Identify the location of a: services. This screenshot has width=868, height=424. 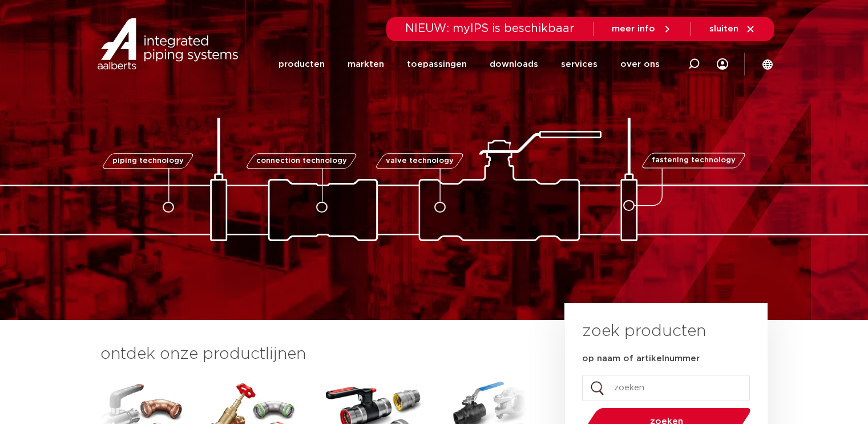
(579, 64).